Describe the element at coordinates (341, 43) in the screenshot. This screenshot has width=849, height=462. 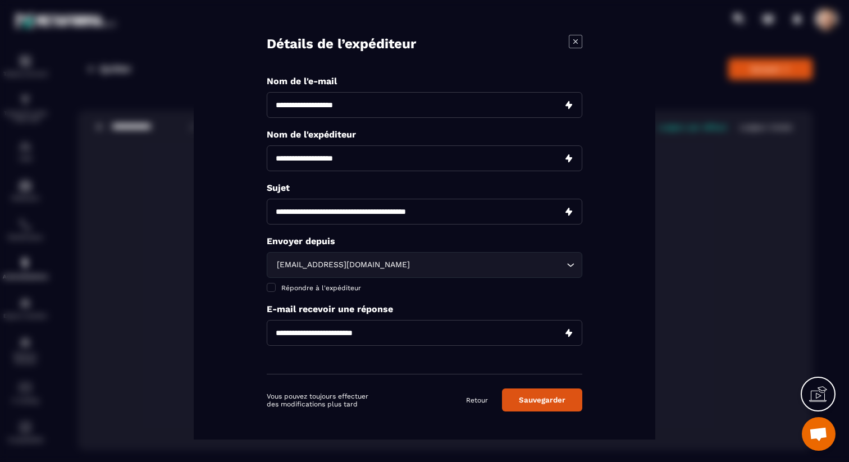
I see `h4: Détails de l’expéditeur` at that location.